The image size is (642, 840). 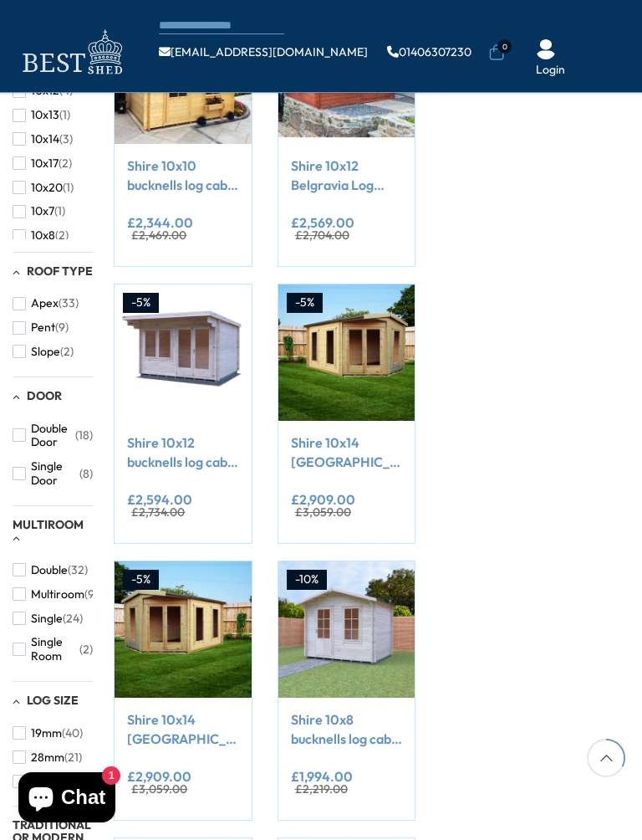 What do you see at coordinates (53, 436) in the screenshot?
I see `span: Double Door` at bounding box center [53, 436].